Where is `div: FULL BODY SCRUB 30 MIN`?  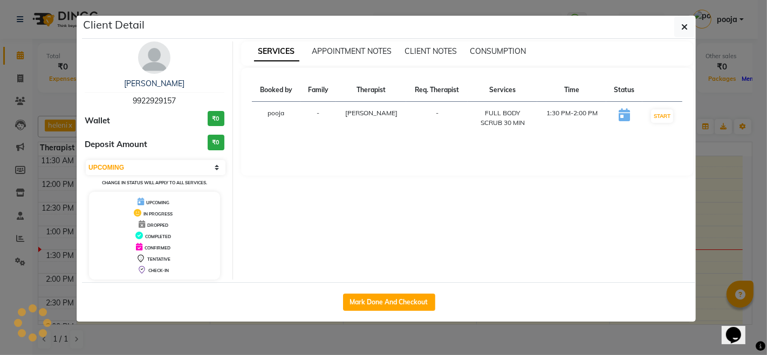 div: FULL BODY SCRUB 30 MIN is located at coordinates (502, 118).